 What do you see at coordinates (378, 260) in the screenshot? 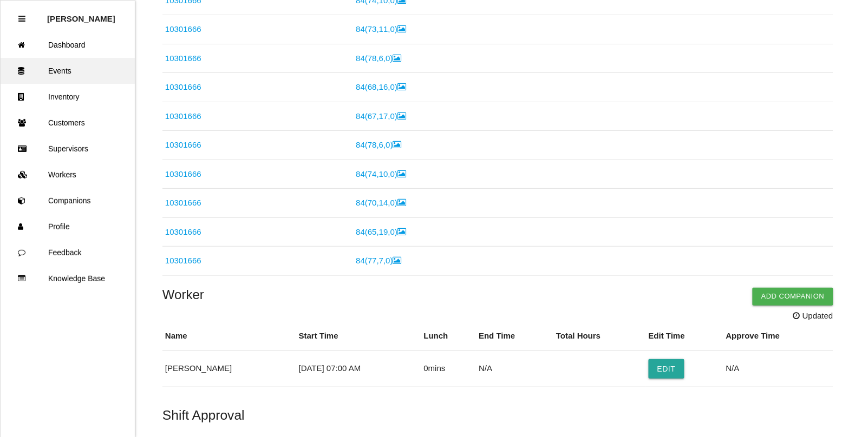
I see `a: 84(77,7,0)` at bounding box center [378, 260].